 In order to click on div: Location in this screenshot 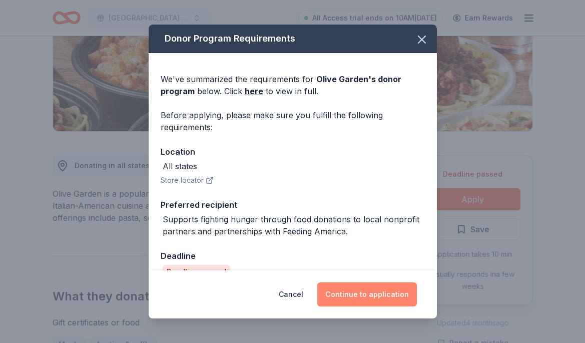, I will do `click(293, 152)`.